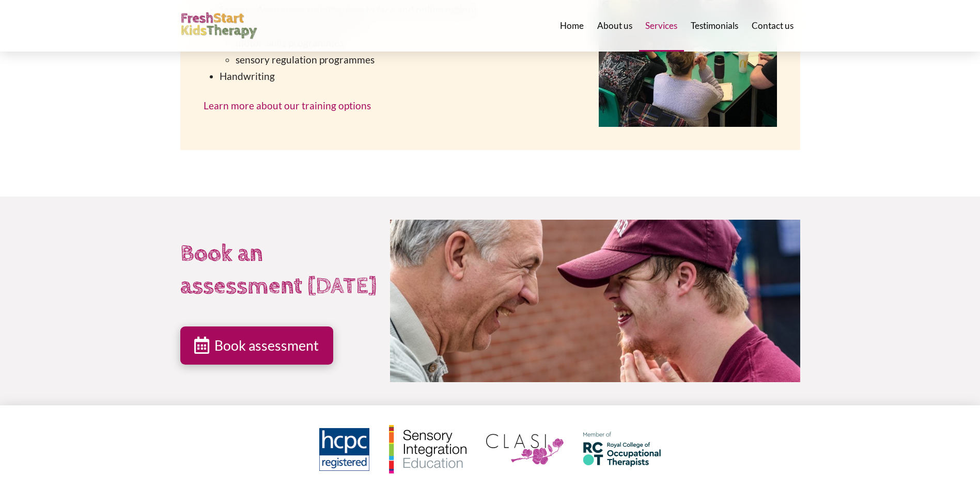  I want to click on a: Learn more about our training options, so click(287, 106).